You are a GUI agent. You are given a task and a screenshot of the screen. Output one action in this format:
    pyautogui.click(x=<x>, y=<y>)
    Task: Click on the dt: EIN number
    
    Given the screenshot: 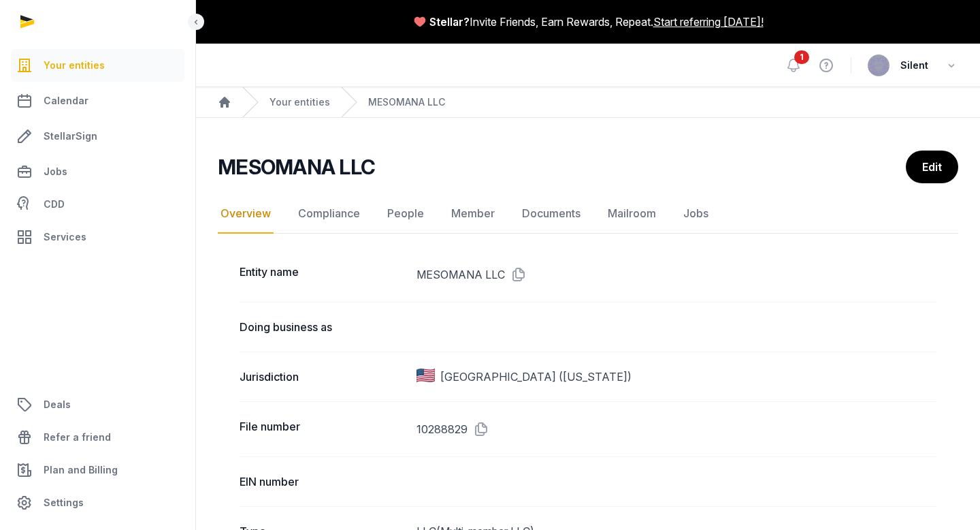 What is the action you would take?
    pyautogui.click(x=323, y=481)
    